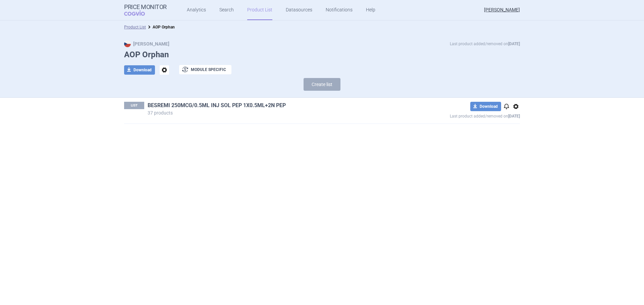 The width and height of the screenshot is (644, 305). Describe the element at coordinates (134, 106) in the screenshot. I see `p: LIST` at that location.